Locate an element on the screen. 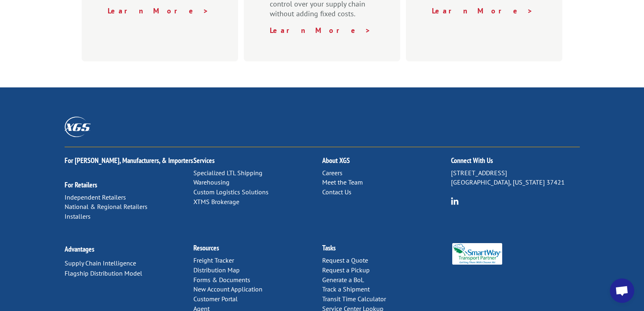 Image resolution: width=644 pixels, height=311 pixels. a: Distribution Map is located at coordinates (217, 270).